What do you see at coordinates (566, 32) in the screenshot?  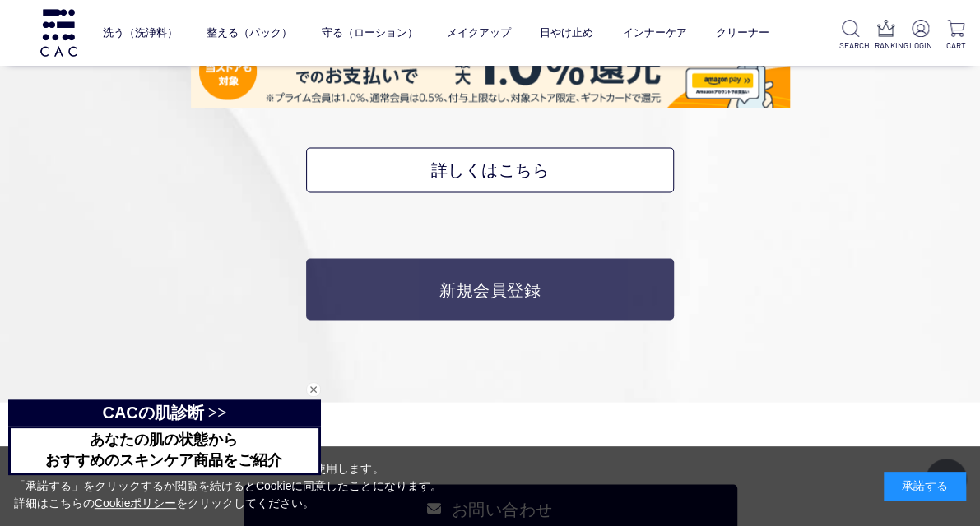 I see `a: 日やけ止め` at bounding box center [566, 32].